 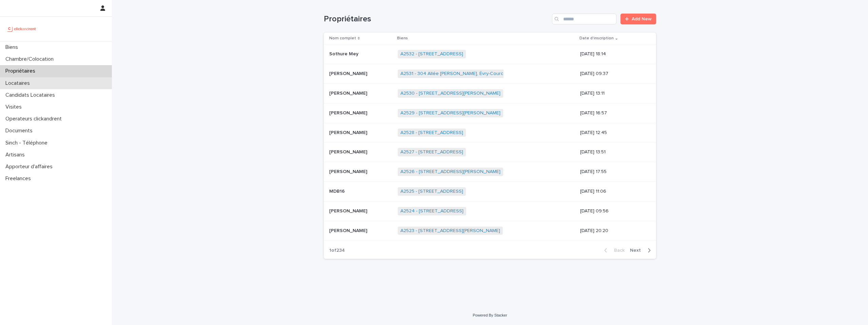 I want to click on button: Back, so click(x=613, y=250).